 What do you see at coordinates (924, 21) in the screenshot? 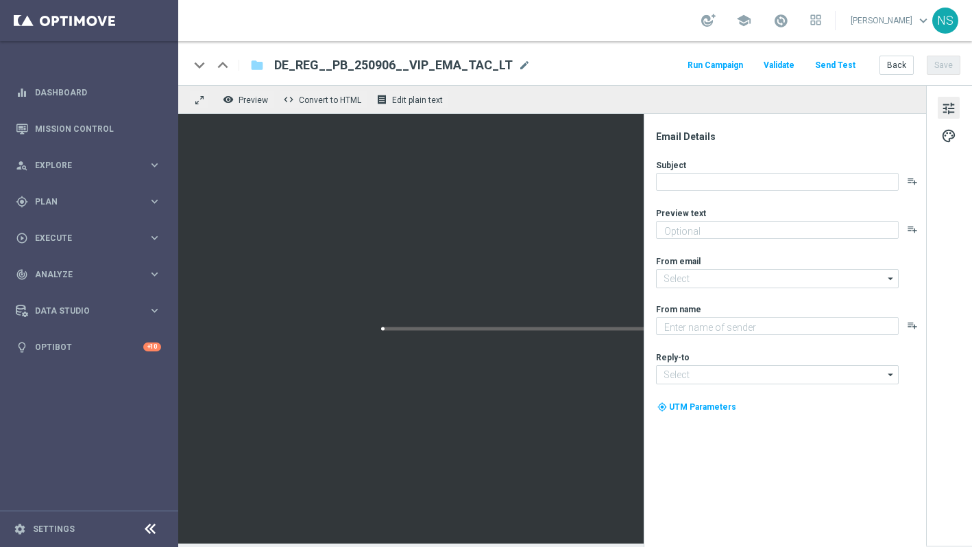
I see `span: keyboard_arrow_down` at bounding box center [924, 21].